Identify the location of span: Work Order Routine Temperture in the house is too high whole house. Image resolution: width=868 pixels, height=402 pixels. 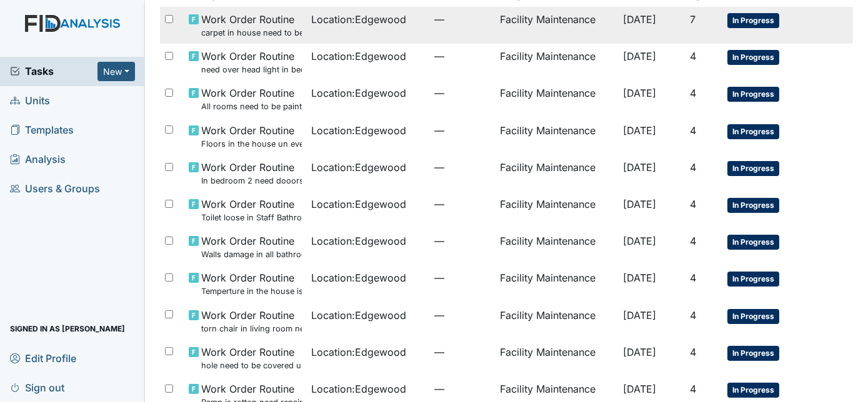
(252, 283).